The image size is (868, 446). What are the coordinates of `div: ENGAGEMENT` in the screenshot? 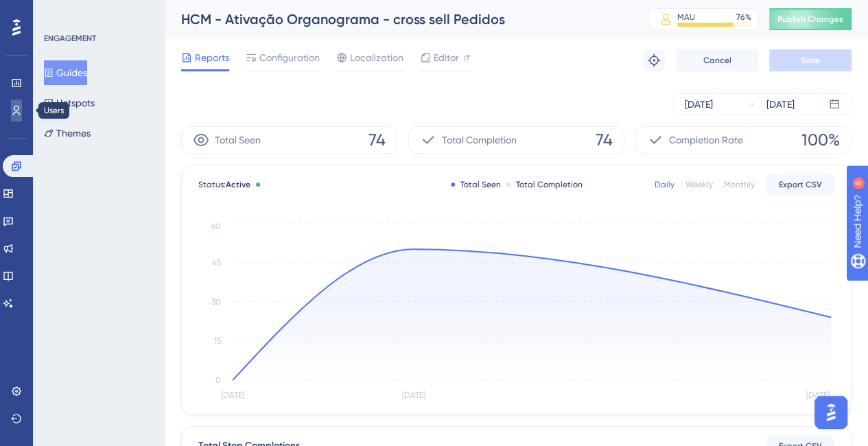 It's located at (70, 38).